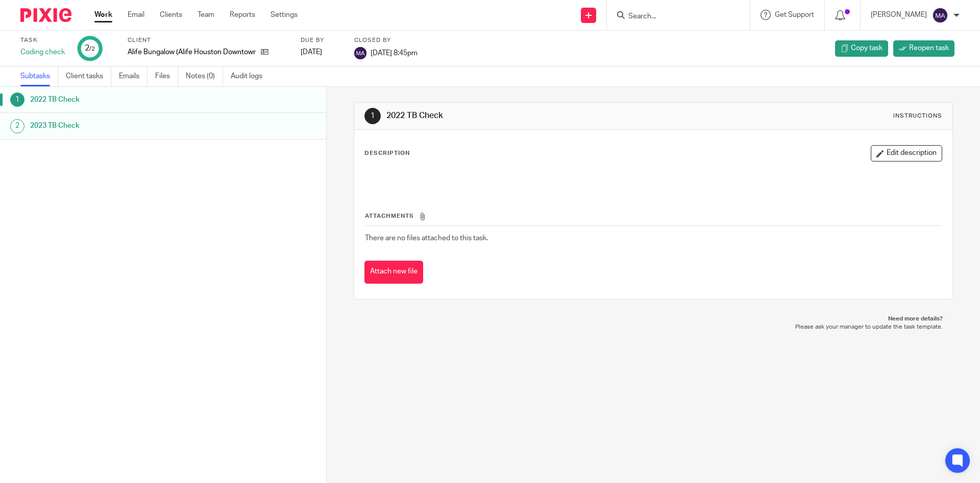  What do you see at coordinates (862, 49) in the screenshot?
I see `a: Copy task` at bounding box center [862, 49].